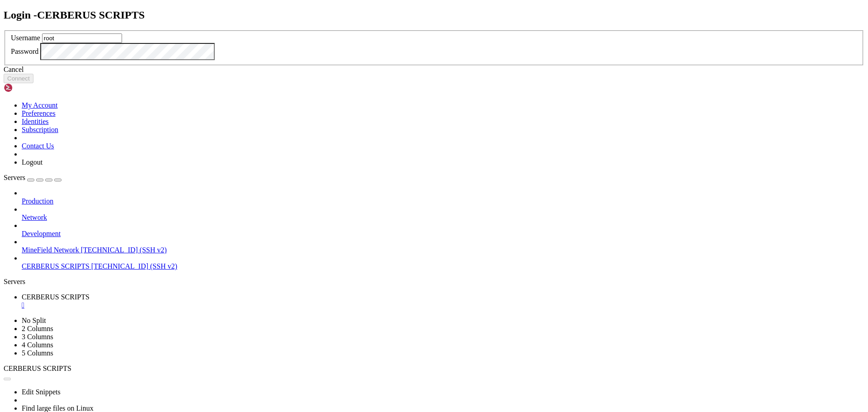  Describe the element at coordinates (41, 392) in the screenshot. I see `a: Edit Snippets` at that location.